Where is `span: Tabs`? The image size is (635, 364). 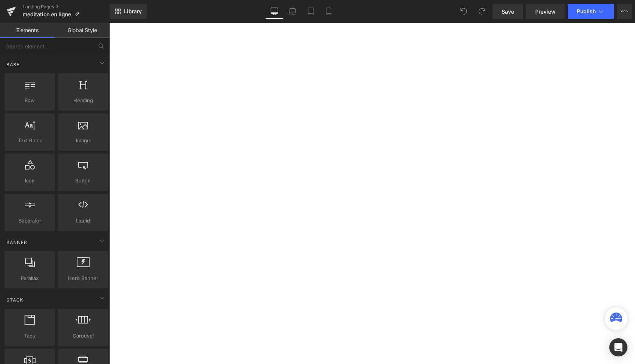
span: Tabs is located at coordinates (30, 335).